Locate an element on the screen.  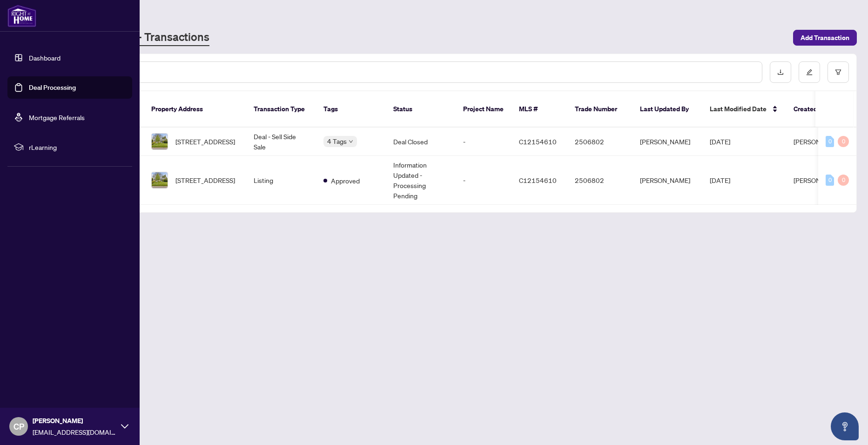
td: Information Updated - Processing Pending is located at coordinates (421, 180).